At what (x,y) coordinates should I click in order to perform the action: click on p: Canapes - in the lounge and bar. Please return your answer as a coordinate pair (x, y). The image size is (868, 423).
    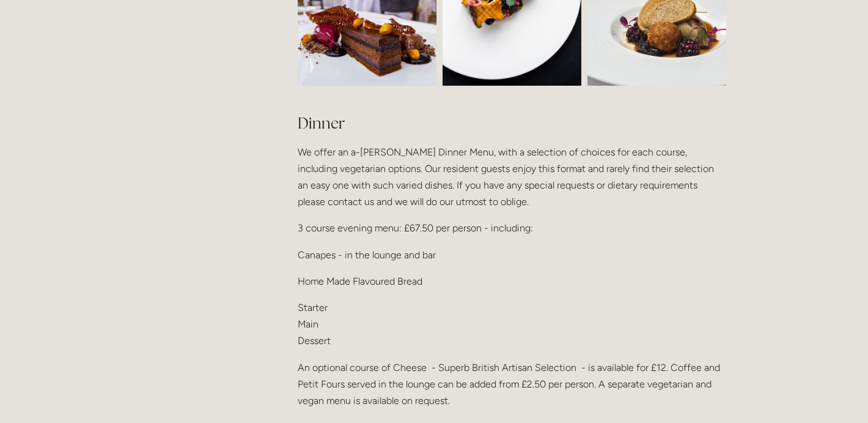
    Looking at the image, I should click on (511, 254).